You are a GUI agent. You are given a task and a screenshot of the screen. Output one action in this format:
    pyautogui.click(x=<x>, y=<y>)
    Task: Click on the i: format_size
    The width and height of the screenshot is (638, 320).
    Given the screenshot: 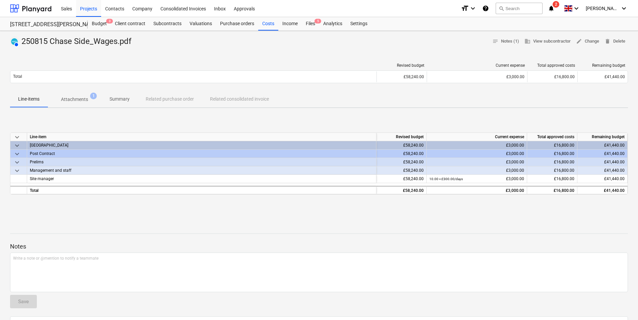 What is the action you would take?
    pyautogui.click(x=465, y=8)
    